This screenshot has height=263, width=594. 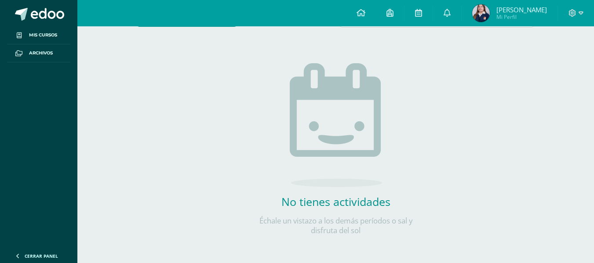 What do you see at coordinates (336, 226) in the screenshot?
I see `p: Échale un vistazo a los demás períodos o sal y disfruta del sol` at bounding box center [336, 226].